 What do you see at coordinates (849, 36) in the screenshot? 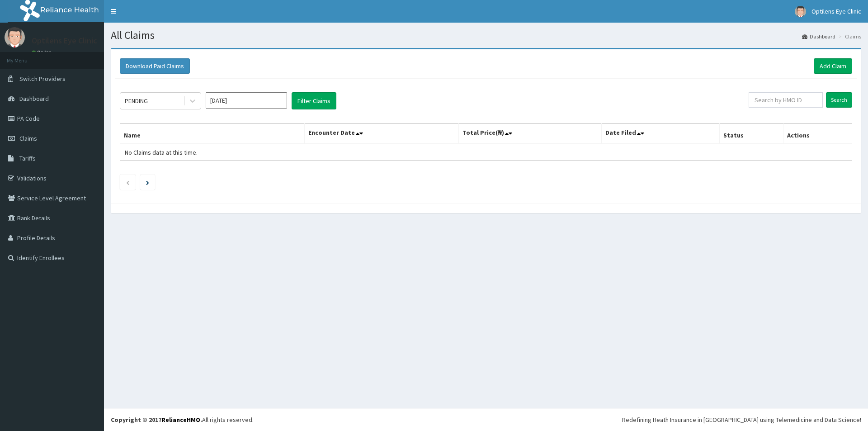
I see `li: Claims` at bounding box center [849, 36].